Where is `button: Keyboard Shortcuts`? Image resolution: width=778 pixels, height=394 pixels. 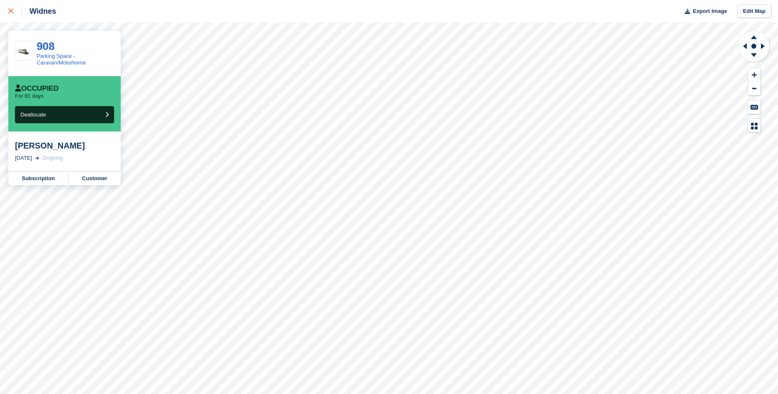
button: Keyboard Shortcuts is located at coordinates (755, 107).